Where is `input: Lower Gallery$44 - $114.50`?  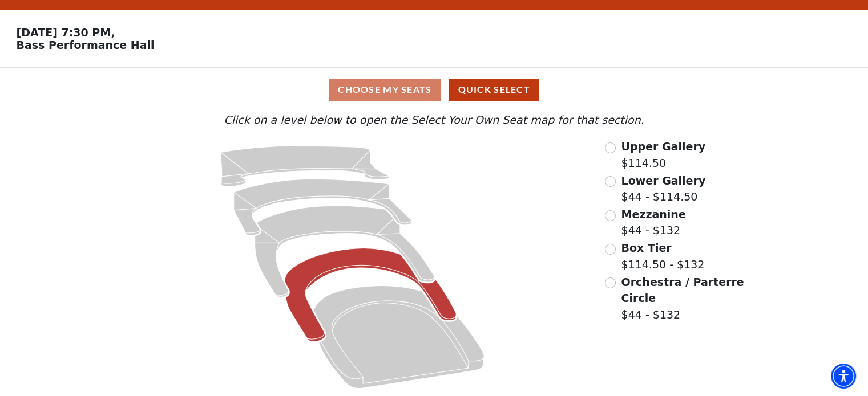 input: Lower Gallery$44 - $114.50 is located at coordinates (610, 181).